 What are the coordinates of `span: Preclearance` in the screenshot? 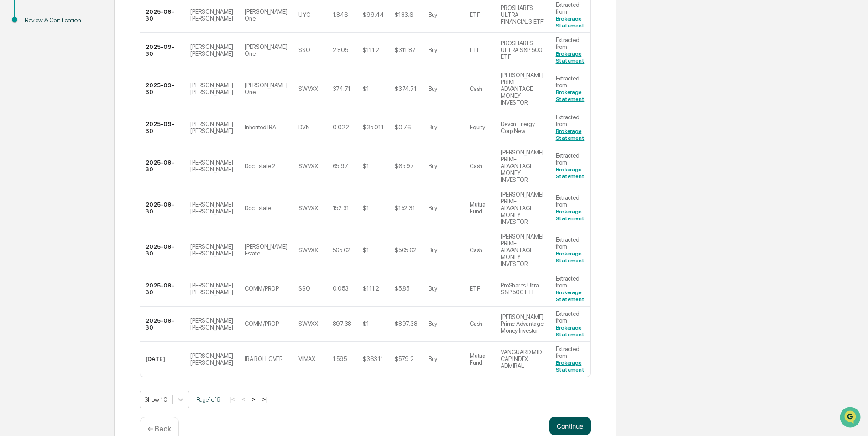 It's located at (38, 119).